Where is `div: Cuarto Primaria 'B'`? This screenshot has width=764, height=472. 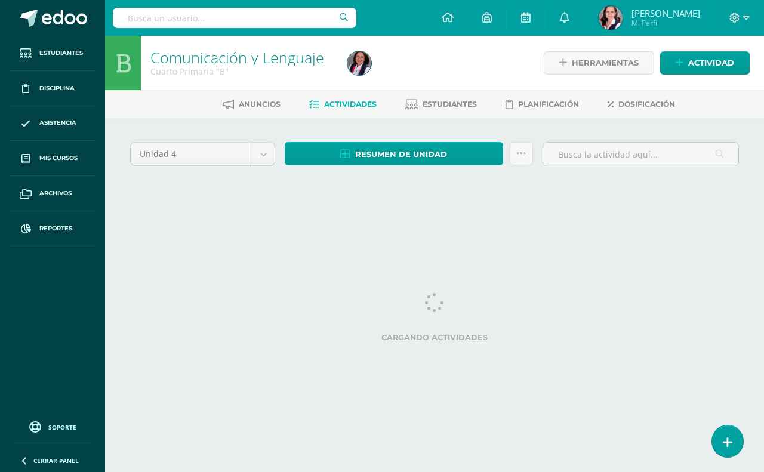 div: Cuarto Primaria 'B' is located at coordinates (242, 71).